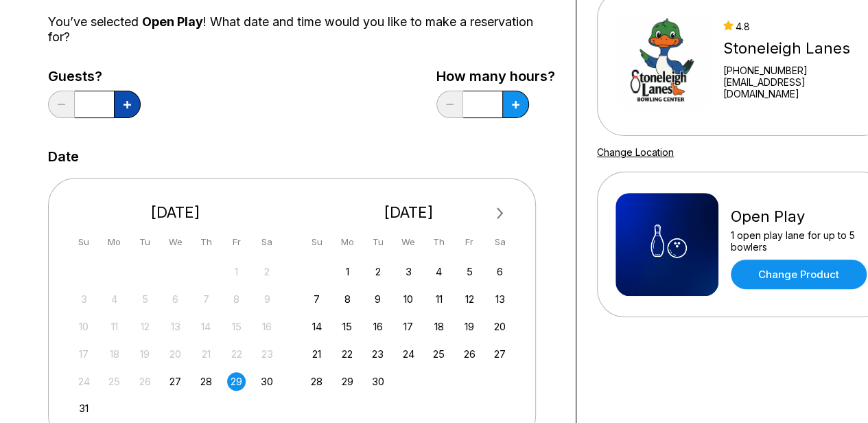  What do you see at coordinates (114, 326) in the screenshot?
I see `div: Not available Monday, August 11th, 2025` at bounding box center [114, 326].